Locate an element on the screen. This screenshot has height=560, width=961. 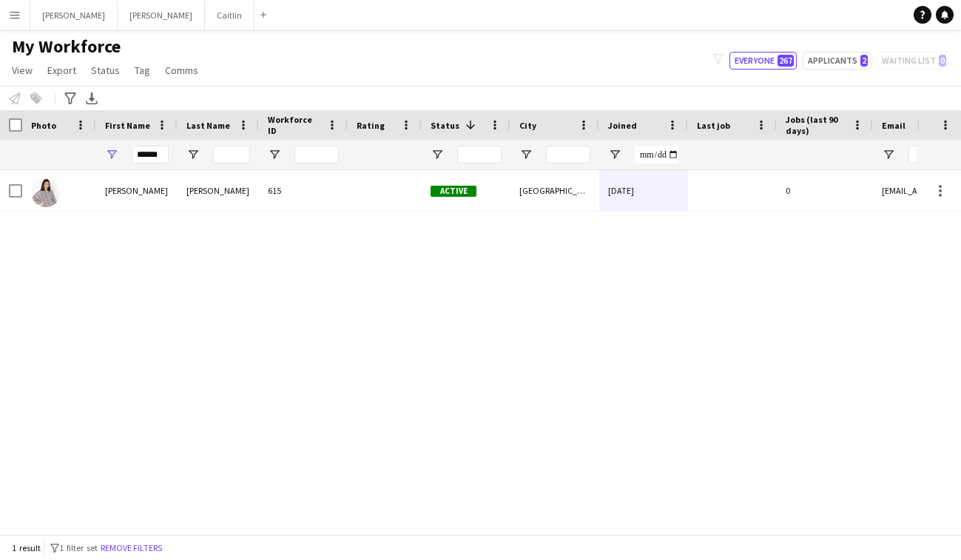
button: Remove filters is located at coordinates (131, 548).